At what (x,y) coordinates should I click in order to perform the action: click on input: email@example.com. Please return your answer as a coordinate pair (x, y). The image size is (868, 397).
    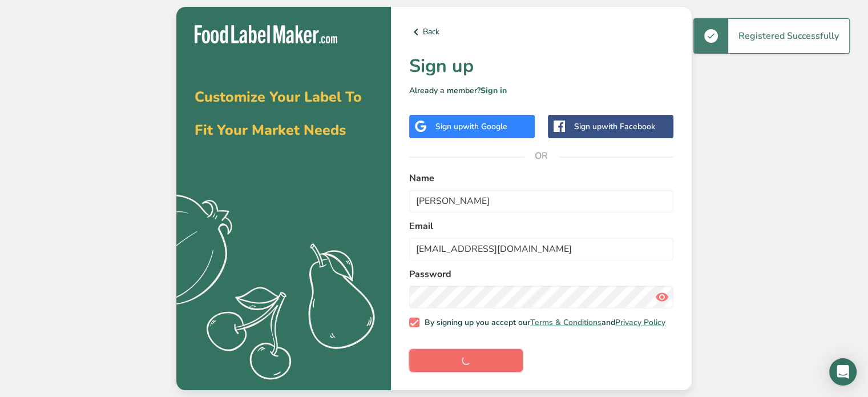
    Looking at the image, I should click on (541, 249).